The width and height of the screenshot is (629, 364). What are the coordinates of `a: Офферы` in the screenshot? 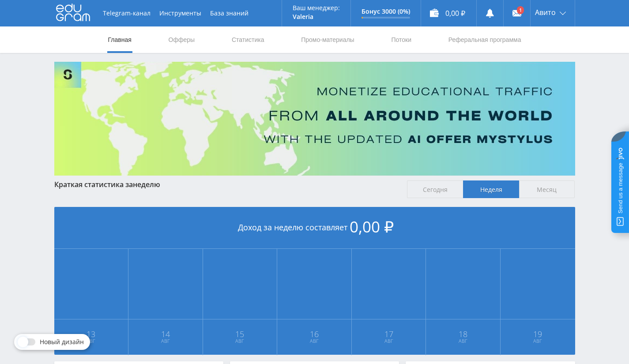 It's located at (182, 40).